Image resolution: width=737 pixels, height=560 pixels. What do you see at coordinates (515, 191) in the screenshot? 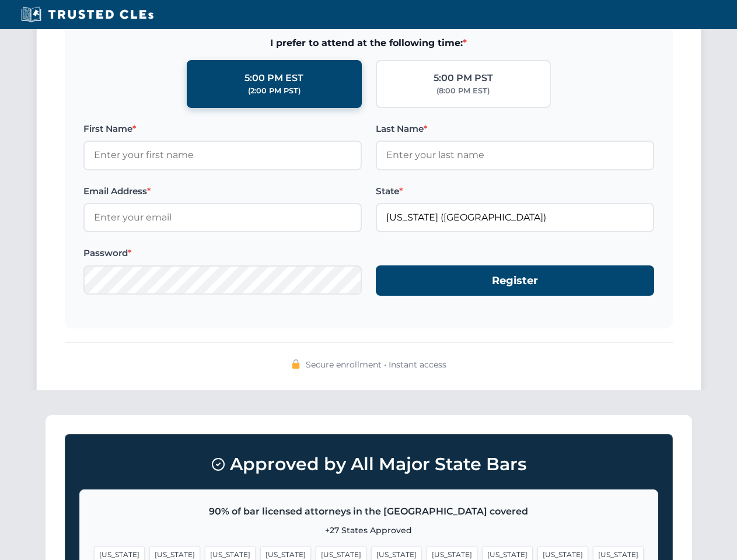
I see `label: State` at bounding box center [515, 191].